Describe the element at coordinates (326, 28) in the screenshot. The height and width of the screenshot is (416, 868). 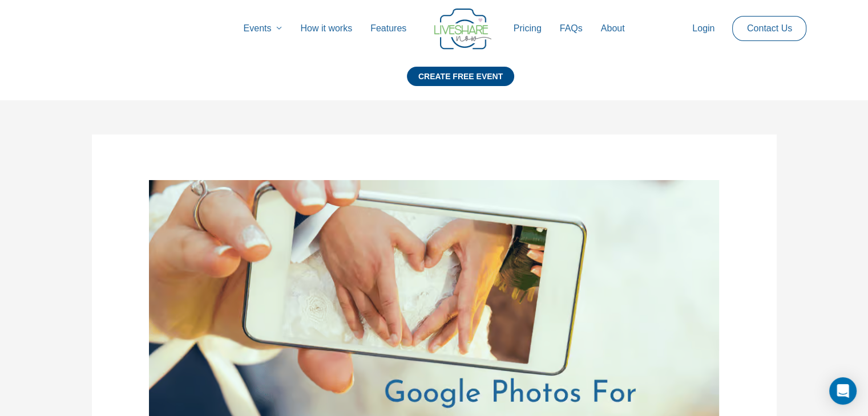
I see `a: How it works` at that location.